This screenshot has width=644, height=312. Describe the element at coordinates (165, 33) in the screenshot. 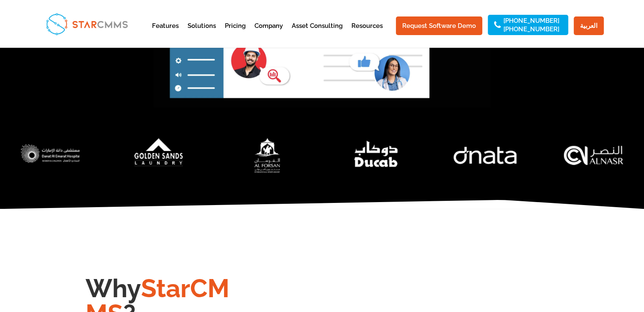

I see `a: Features` at that location.